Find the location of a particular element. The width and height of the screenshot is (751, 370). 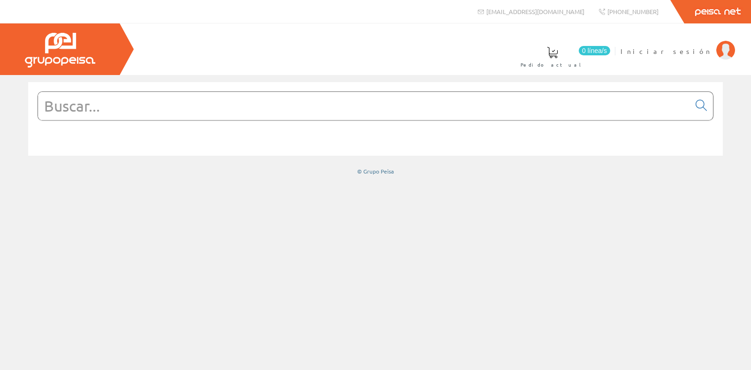

div: © Grupo Peisa is located at coordinates (375, 171).